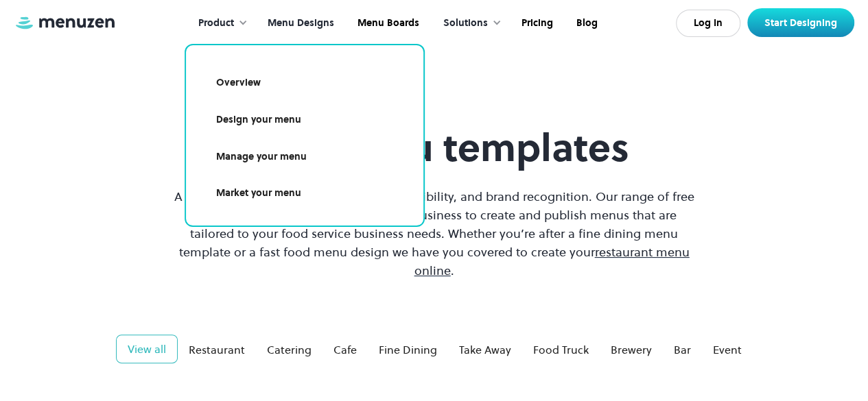 The height and width of the screenshot is (401, 868). I want to click on div: View all, so click(147, 349).